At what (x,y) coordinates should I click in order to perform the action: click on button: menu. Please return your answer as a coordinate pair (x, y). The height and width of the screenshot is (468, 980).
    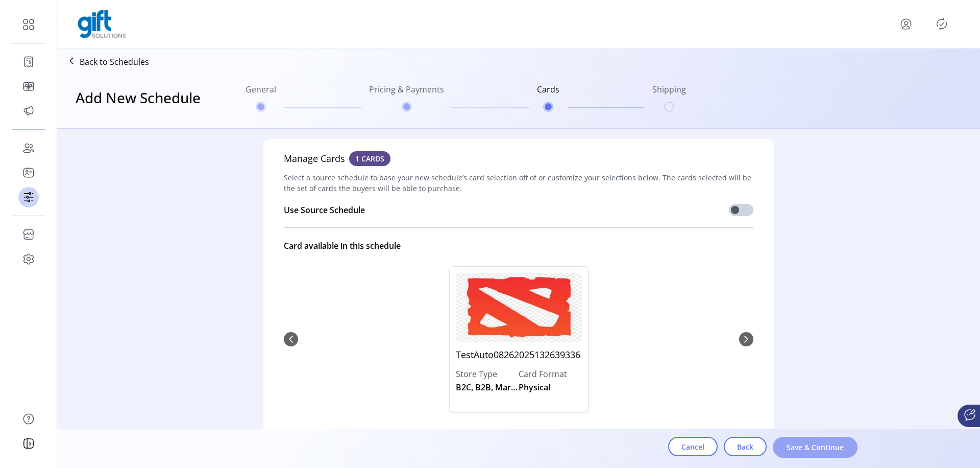
    Looking at the image, I should click on (906, 24).